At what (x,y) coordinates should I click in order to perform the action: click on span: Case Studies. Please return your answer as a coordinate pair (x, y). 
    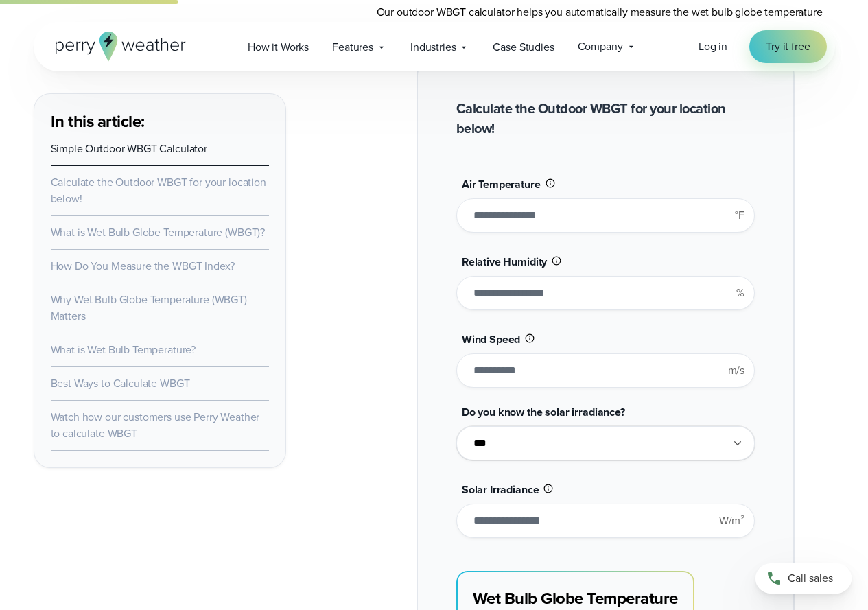
    Looking at the image, I should click on (523, 47).